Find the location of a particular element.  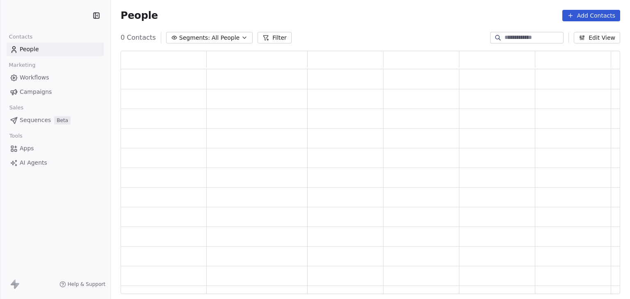

span: Workflows is located at coordinates (34, 77).